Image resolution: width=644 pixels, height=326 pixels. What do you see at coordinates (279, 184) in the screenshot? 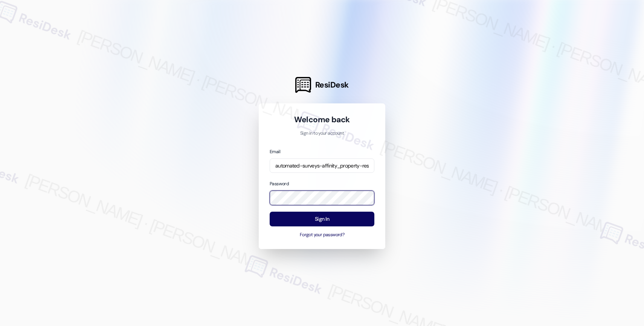
I see `label: Password` at bounding box center [279, 184].